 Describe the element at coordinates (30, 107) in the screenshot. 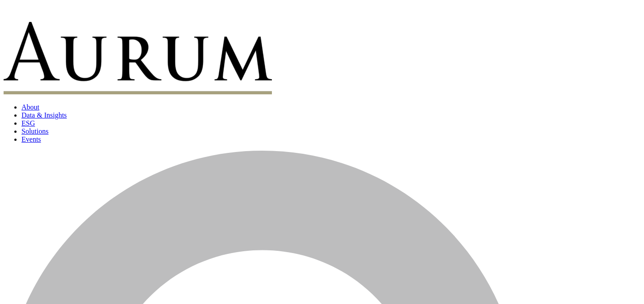

I see `a: About` at that location.